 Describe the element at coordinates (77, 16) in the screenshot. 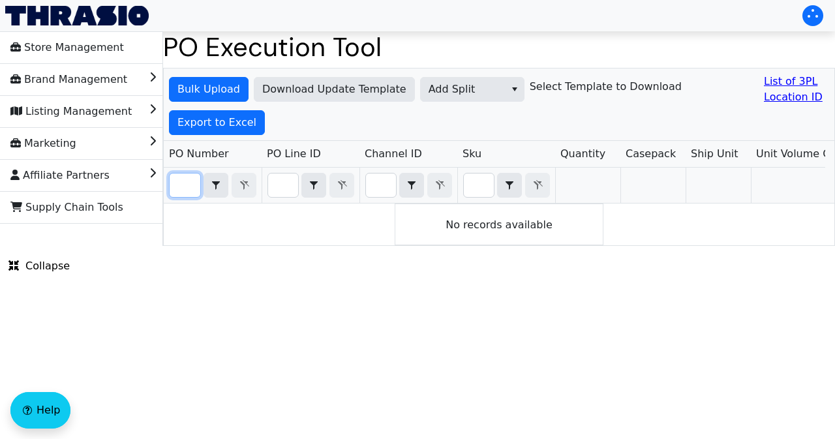

I see `a: Thrasio Logo` at that location.